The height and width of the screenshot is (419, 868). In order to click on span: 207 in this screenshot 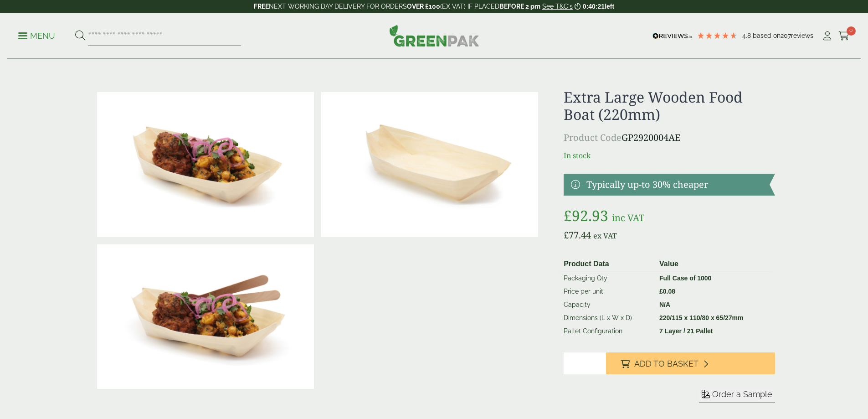, I will do `click(786, 35)`.